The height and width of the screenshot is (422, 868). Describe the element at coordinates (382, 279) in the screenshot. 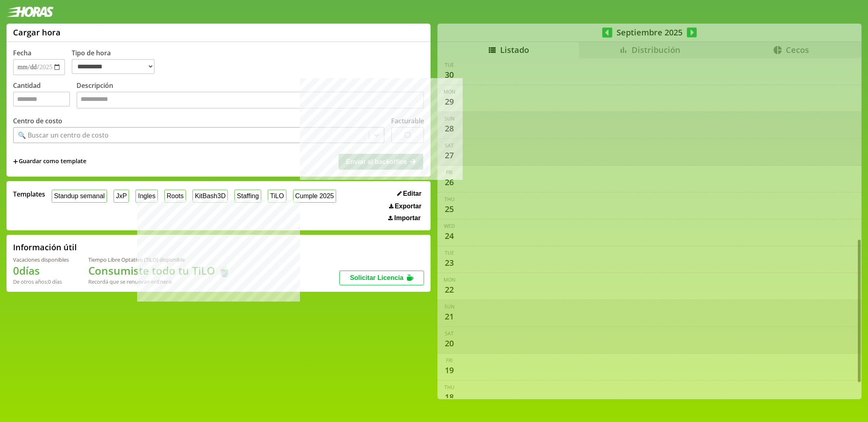

I see `button: Solicitar Licencia` at that location.